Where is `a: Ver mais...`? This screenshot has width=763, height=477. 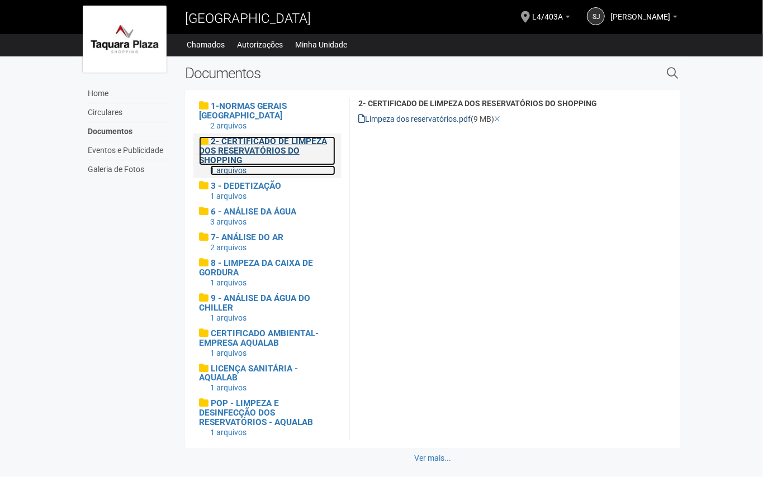 a: Ver mais... is located at coordinates (432, 458).